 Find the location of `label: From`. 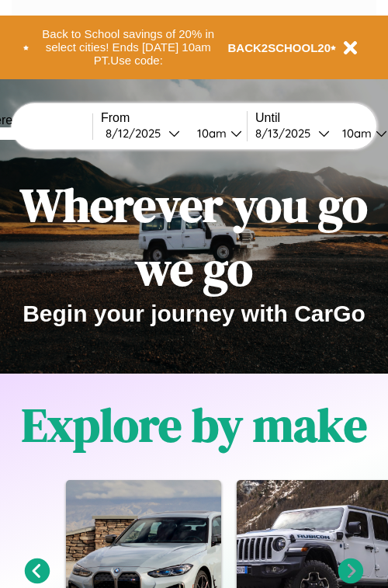

label: From is located at coordinates (173, 118).